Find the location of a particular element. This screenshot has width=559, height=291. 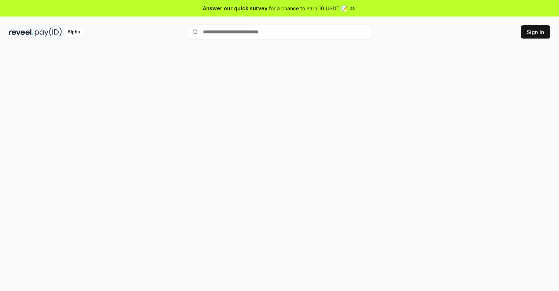

span: Answer our quick survey is located at coordinates (235, 8).